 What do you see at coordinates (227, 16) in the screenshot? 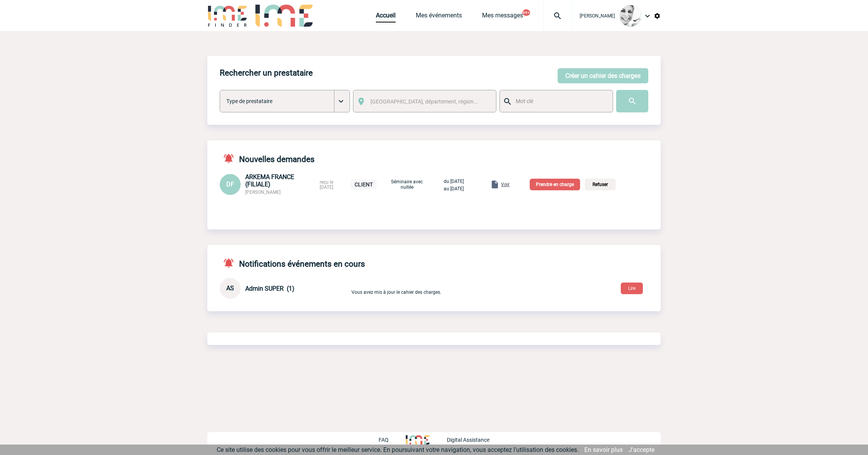
I see `img: IME-Finder` at bounding box center [227, 16].